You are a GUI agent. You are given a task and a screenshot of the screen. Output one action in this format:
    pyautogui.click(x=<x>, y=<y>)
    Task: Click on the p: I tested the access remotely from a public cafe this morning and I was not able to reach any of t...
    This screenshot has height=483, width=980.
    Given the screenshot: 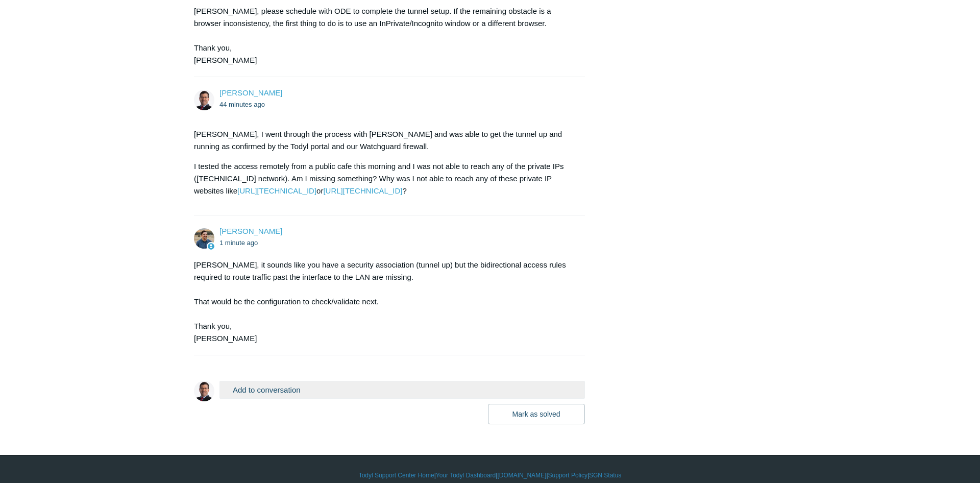 What is the action you would take?
    pyautogui.click(x=384, y=179)
    